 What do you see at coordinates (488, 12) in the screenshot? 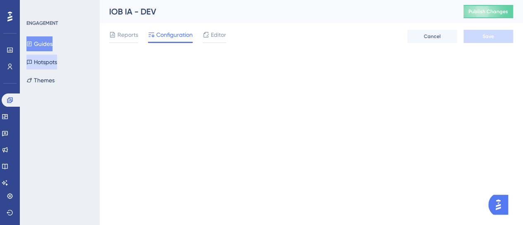
I see `span: Publish Changes` at bounding box center [488, 12].